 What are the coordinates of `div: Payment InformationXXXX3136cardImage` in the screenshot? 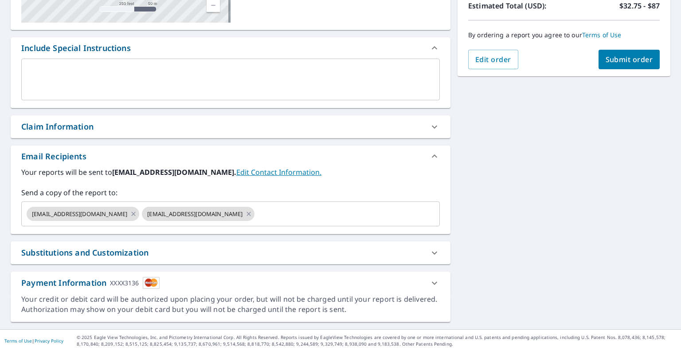 It's located at (230, 282).